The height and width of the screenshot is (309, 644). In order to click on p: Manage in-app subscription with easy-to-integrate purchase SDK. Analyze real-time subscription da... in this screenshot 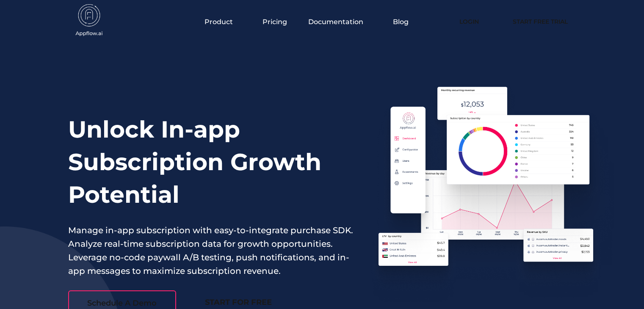, I will do `click(211, 251)`.